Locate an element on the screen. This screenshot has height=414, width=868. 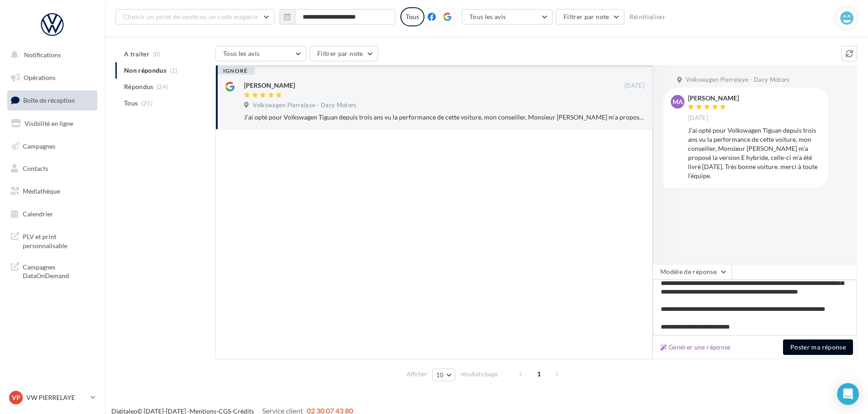
span: A traiter is located at coordinates (137, 54).